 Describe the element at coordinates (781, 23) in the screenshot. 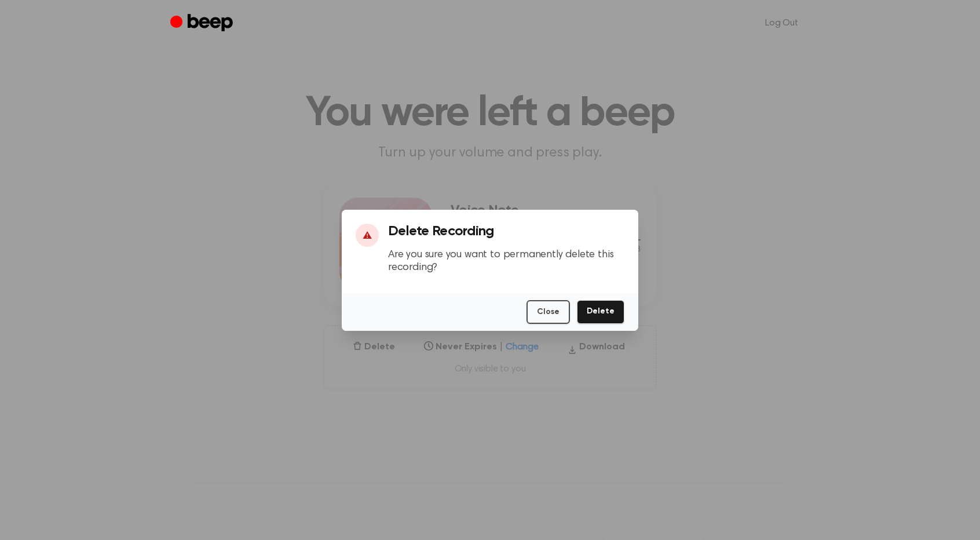

I see `a: Log Out` at that location.